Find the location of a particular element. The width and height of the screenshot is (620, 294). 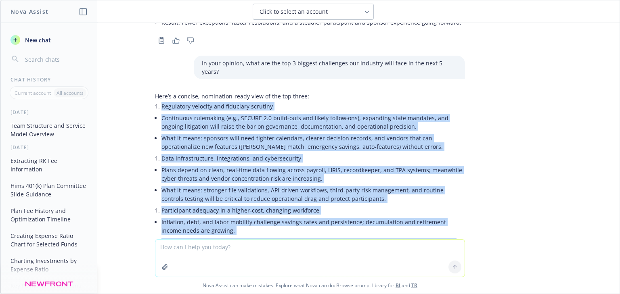

span: Click to select an account is located at coordinates (293, 12).